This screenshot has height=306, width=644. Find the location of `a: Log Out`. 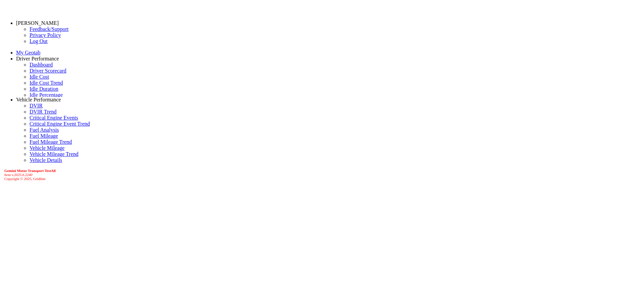

a: Log Out is located at coordinates (38, 41).